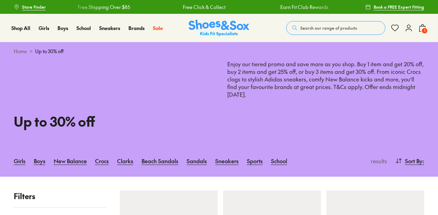  Describe the element at coordinates (158, 28) in the screenshot. I see `a: Sale` at that location.